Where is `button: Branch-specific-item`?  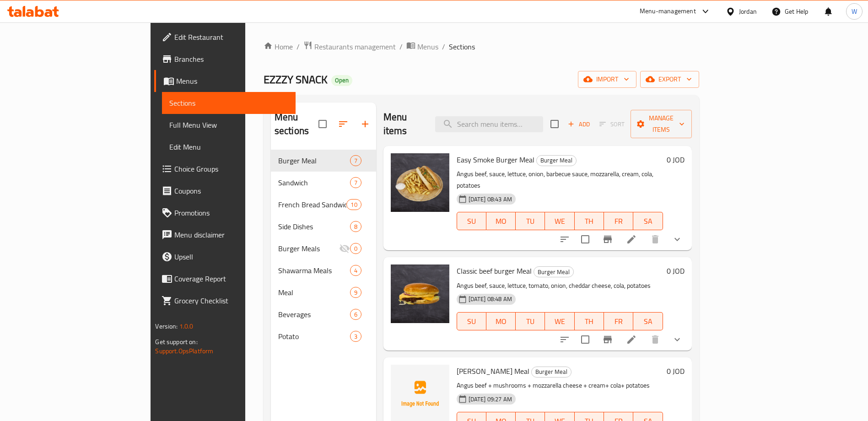
button: Branch-specific-item is located at coordinates (608, 340).